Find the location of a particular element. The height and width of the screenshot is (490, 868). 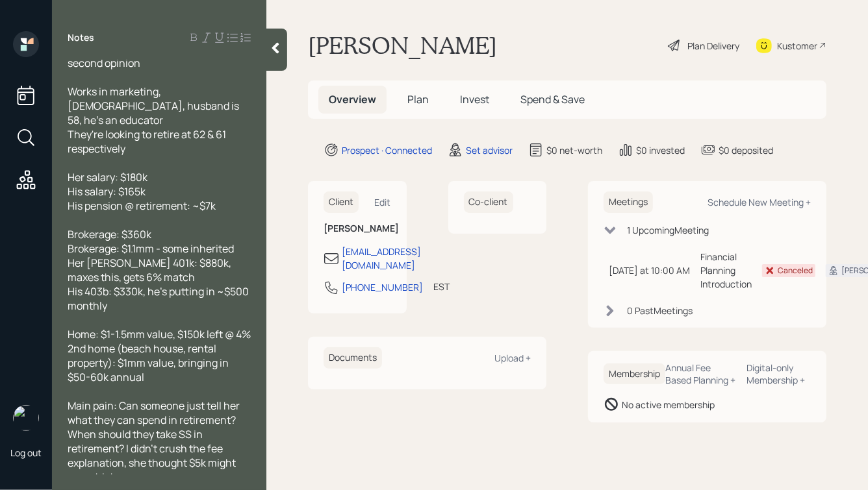

div: Log out is located at coordinates (26, 453).